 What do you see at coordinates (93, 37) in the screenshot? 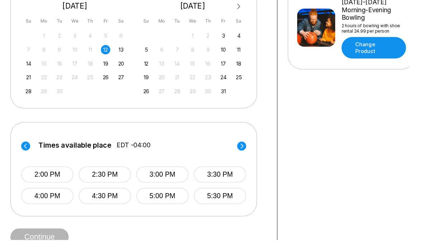
I see `div: Not available Thursday, September 4th, 2025` at bounding box center [93, 37].